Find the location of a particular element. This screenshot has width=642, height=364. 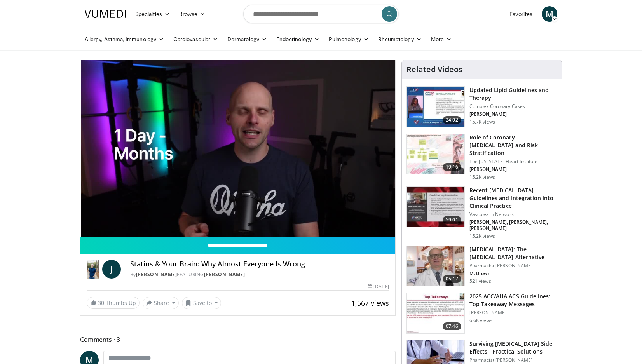

span: Comments 3 is located at coordinates (237, 339).